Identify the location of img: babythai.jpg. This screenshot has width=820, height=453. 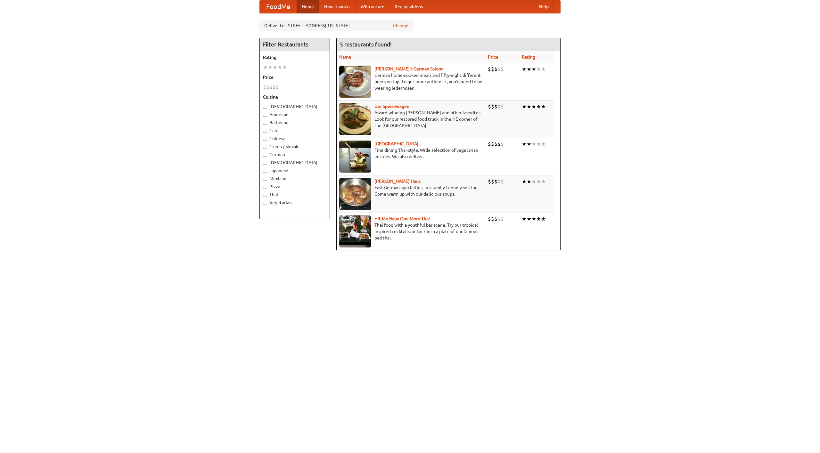
(355, 232).